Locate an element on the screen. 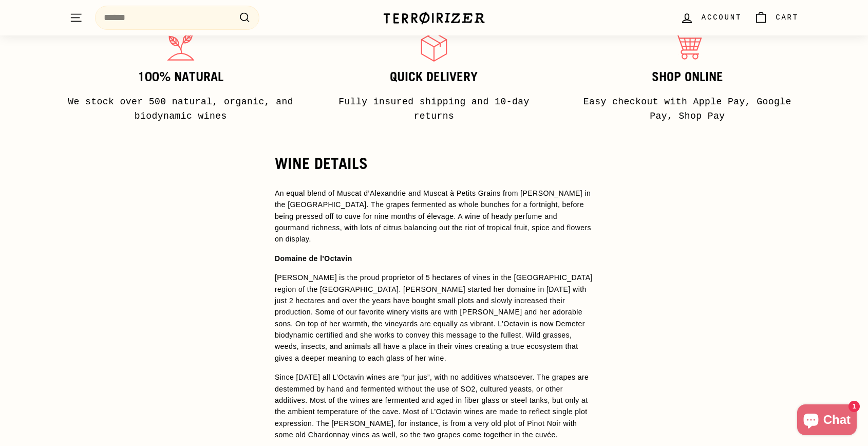 The image size is (868, 446). h3: Quick delivery is located at coordinates (433, 77).